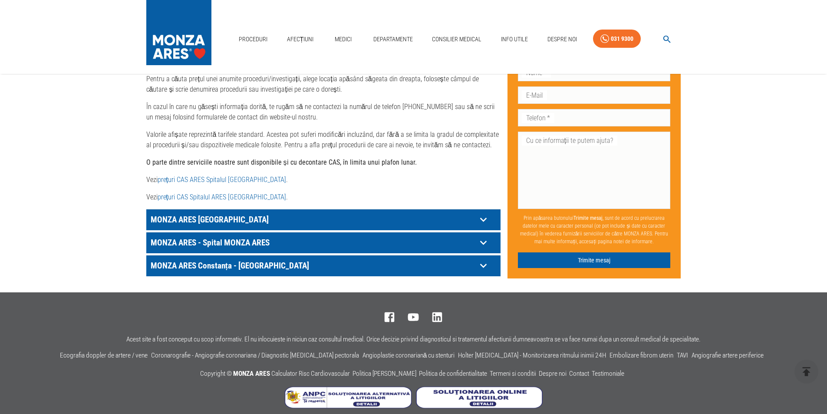 This screenshot has height=414, width=827. What do you see at coordinates (323, 140) in the screenshot?
I see `p: Valorile afișate reprezintă tarifele standard. Acestea pot suferi modificări incluzând, dar fără ...` at bounding box center [323, 140].